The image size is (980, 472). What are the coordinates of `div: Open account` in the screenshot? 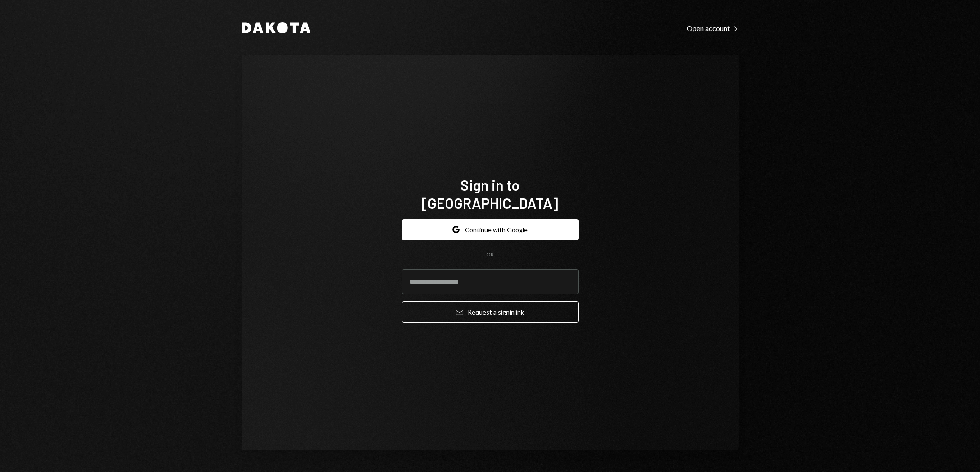 It's located at (713, 29).